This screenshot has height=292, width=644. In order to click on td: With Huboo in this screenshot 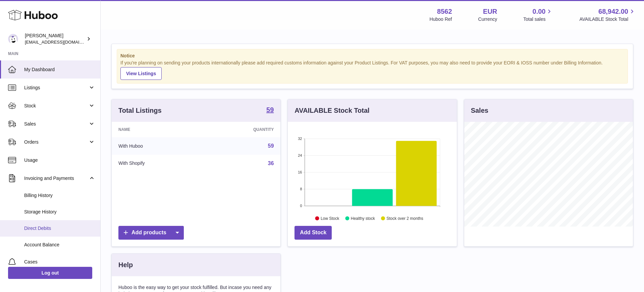, I will do `click(157, 146)`.